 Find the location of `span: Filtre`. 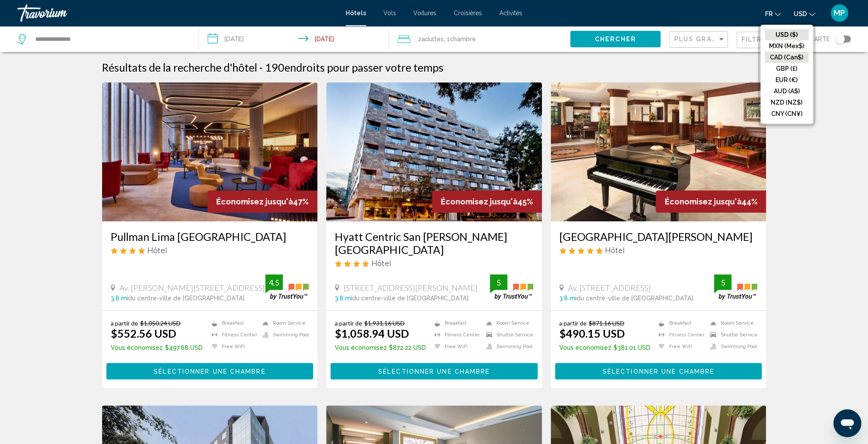

span: Filtre is located at coordinates (753, 39).